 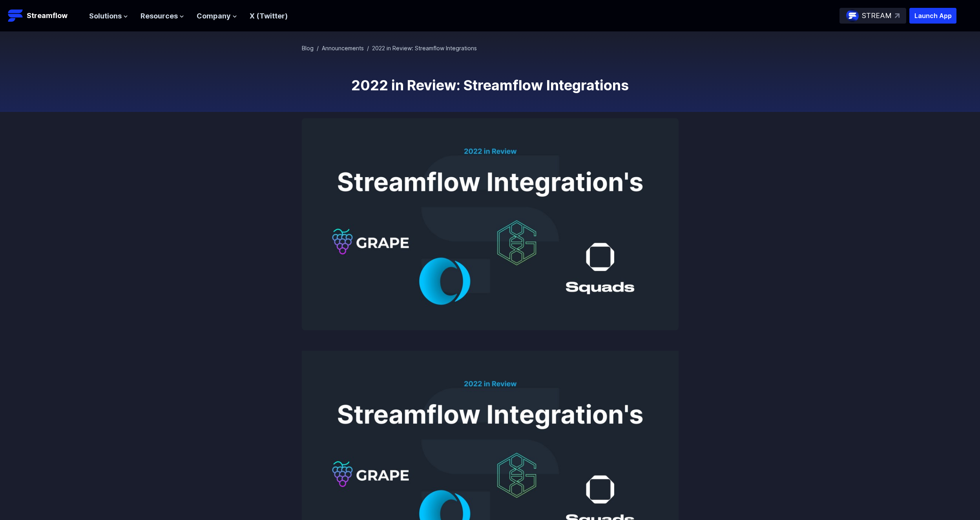 I want to click on a: STREAM, so click(x=873, y=16).